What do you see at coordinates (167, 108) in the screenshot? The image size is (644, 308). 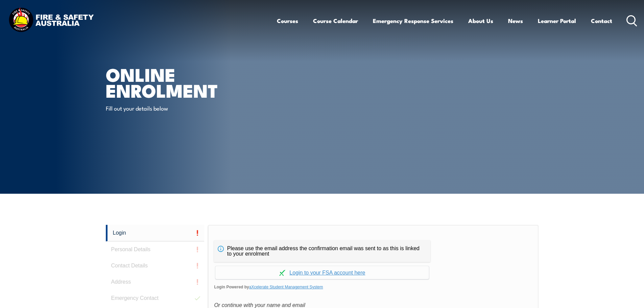 I see `p: Fill out your details below` at bounding box center [167, 108].